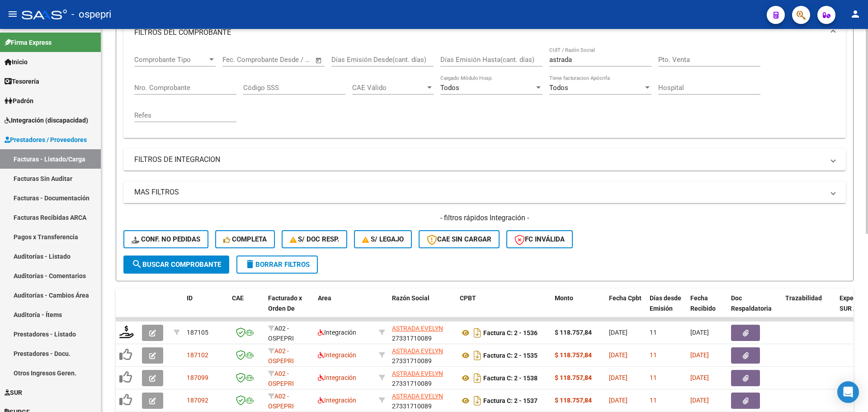  Describe the element at coordinates (319, 60) in the screenshot. I see `button: Open calendar` at that location.